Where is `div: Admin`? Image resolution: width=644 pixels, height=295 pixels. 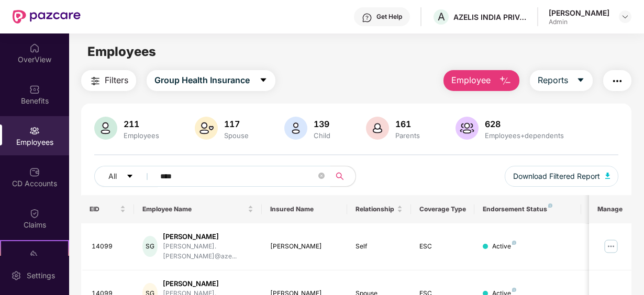
div: Admin is located at coordinates (579, 22).